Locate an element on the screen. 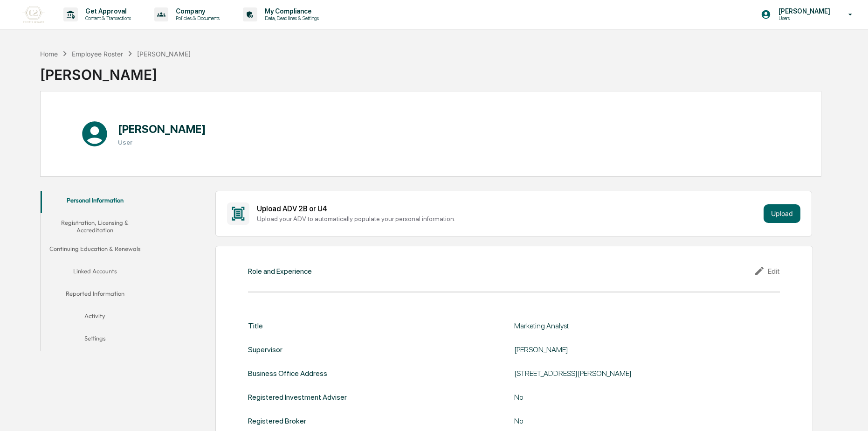 The image size is (868, 431). div: Edit is located at coordinates (767, 271).